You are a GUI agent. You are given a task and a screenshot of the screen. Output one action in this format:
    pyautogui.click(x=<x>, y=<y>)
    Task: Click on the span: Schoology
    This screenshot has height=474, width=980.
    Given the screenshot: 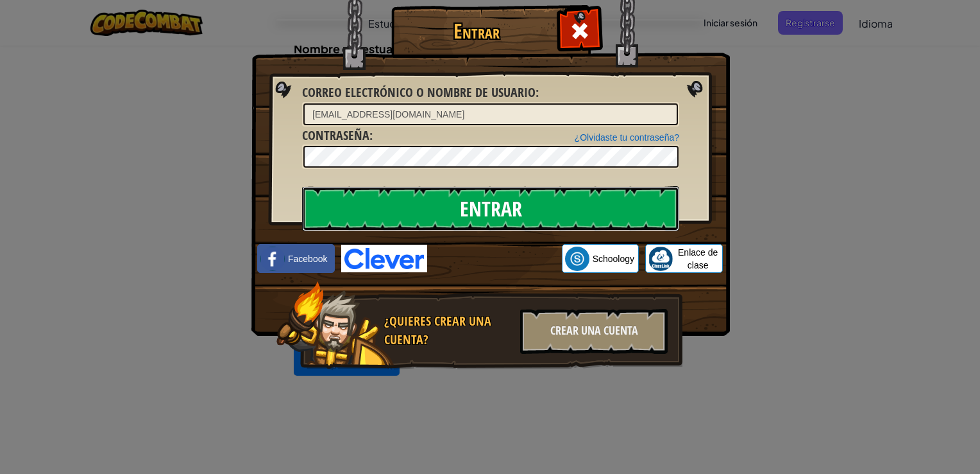 What is the action you would take?
    pyautogui.click(x=613, y=259)
    